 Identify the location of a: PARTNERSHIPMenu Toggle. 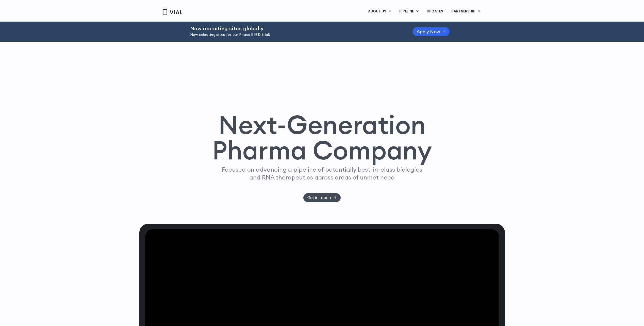
(466, 11).